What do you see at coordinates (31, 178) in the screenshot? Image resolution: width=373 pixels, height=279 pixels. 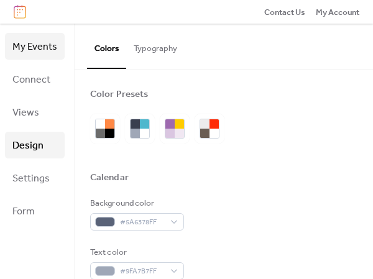 I see `span: Settings` at bounding box center [31, 178].